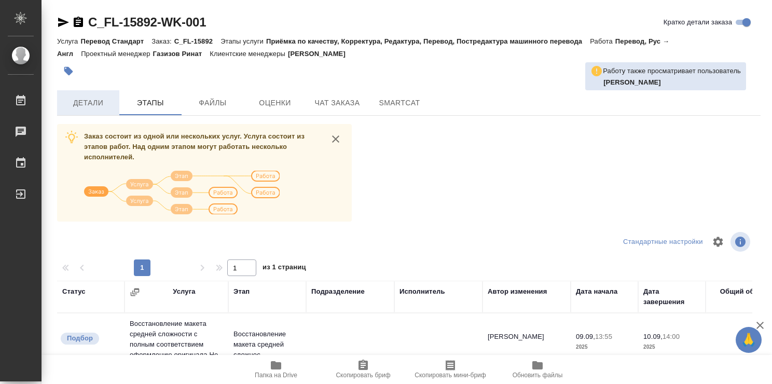  I want to click on span: Посмотреть информацию, so click(741, 242).